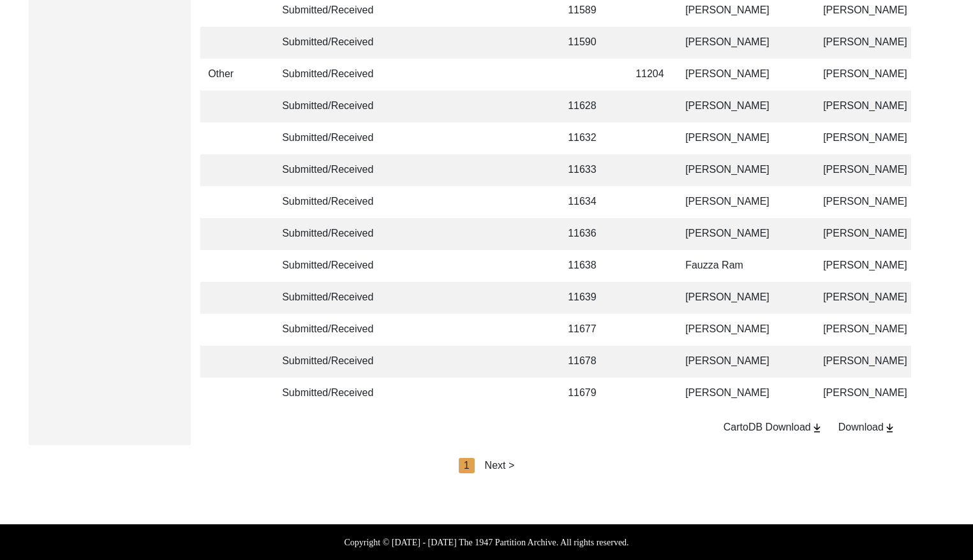 The image size is (973, 560). I want to click on div: CartoDB Download, so click(773, 427).